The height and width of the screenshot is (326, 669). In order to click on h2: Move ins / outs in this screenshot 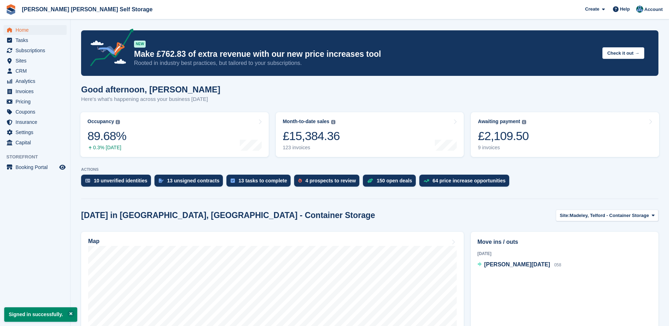, I will do `click(565, 242)`.